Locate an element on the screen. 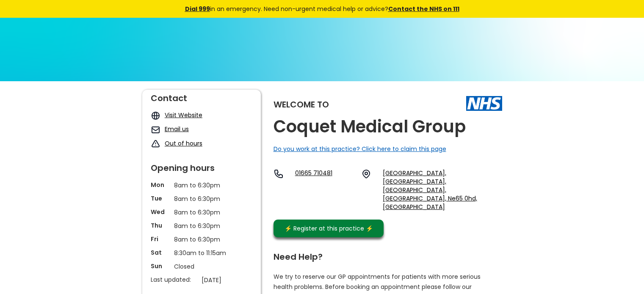 The height and width of the screenshot is (294, 644). a: Out of hours is located at coordinates (183, 144).